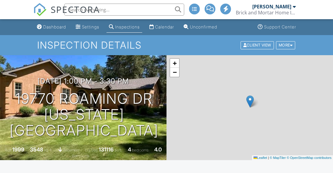  I want to click on span: Lot Size, so click(92, 150).